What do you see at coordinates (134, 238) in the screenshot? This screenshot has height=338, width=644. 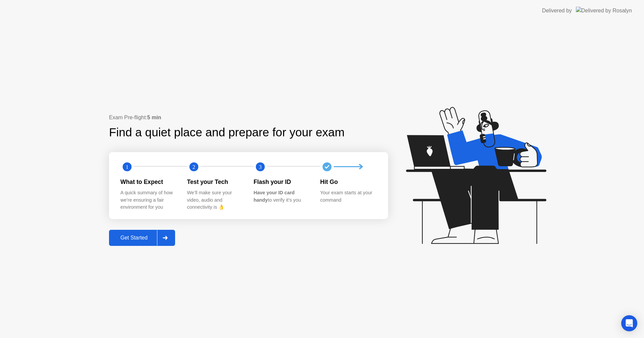 I see `div: Get Started` at bounding box center [134, 238].